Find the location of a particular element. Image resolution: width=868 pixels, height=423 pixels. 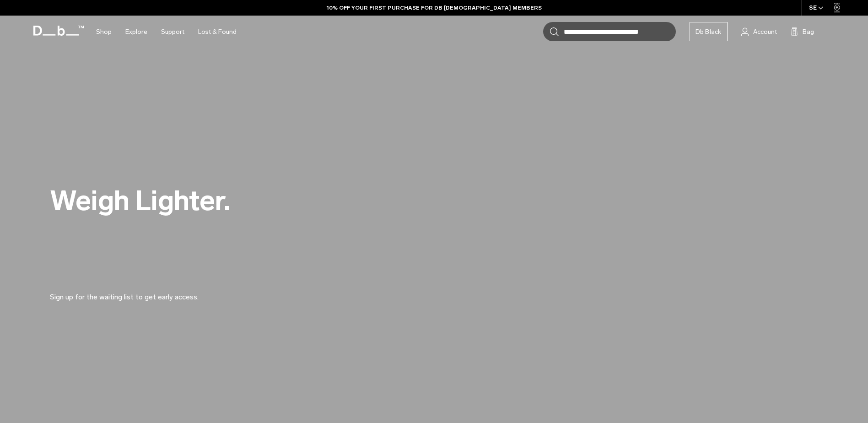

h2: Weigh Lighter. is located at coordinates (256, 201).